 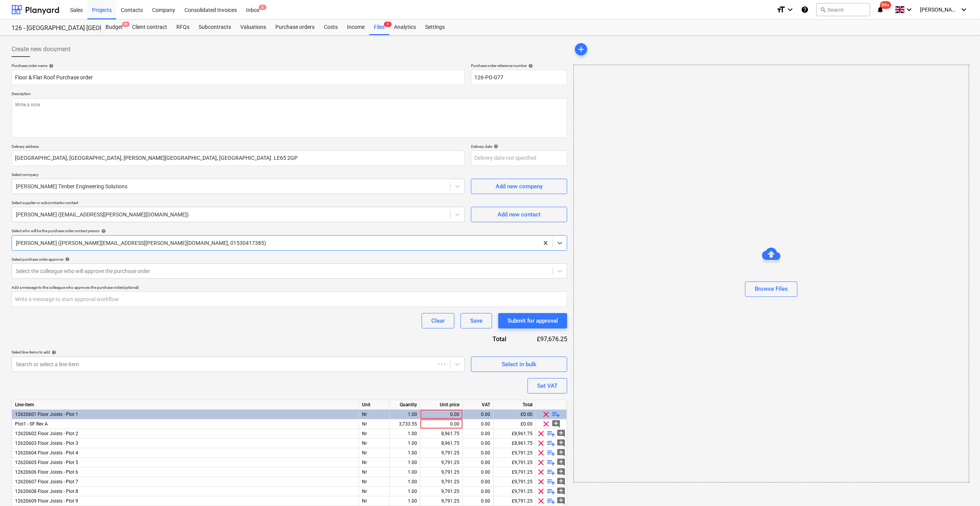 I want to click on button: Submit for approval, so click(x=533, y=321).